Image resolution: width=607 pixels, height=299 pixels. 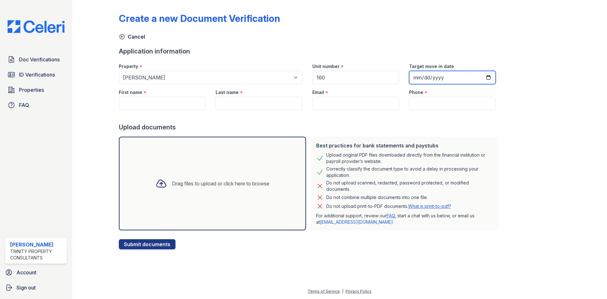 I want to click on a: Terms of Service, so click(x=324, y=291).